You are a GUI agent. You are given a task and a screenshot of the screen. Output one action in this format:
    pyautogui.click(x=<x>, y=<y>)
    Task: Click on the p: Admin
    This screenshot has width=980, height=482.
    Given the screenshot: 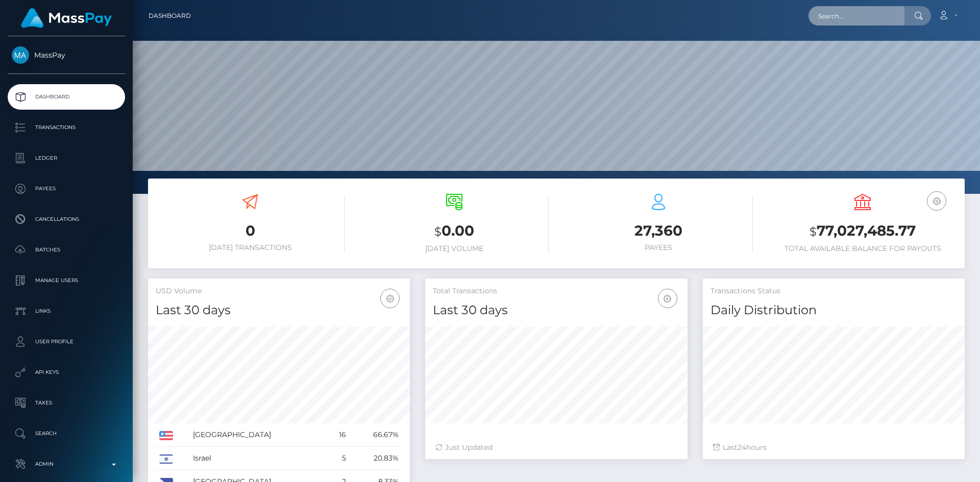 What is the action you would take?
    pyautogui.click(x=67, y=464)
    